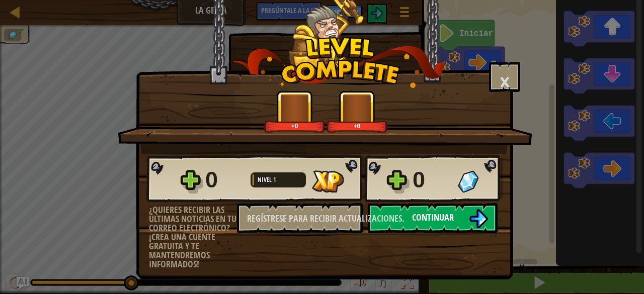  What do you see at coordinates (432, 217) in the screenshot?
I see `font: Continuar` at bounding box center [432, 217].